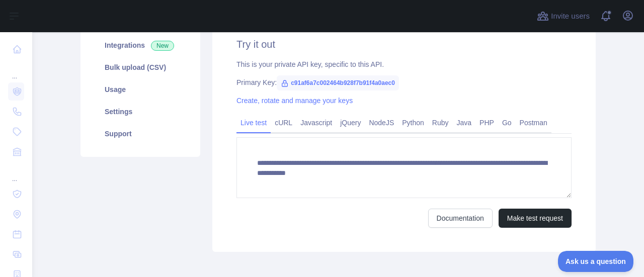 The height and width of the screenshot is (277, 644). What do you see at coordinates (533, 123) in the screenshot?
I see `a: Postman` at bounding box center [533, 123].